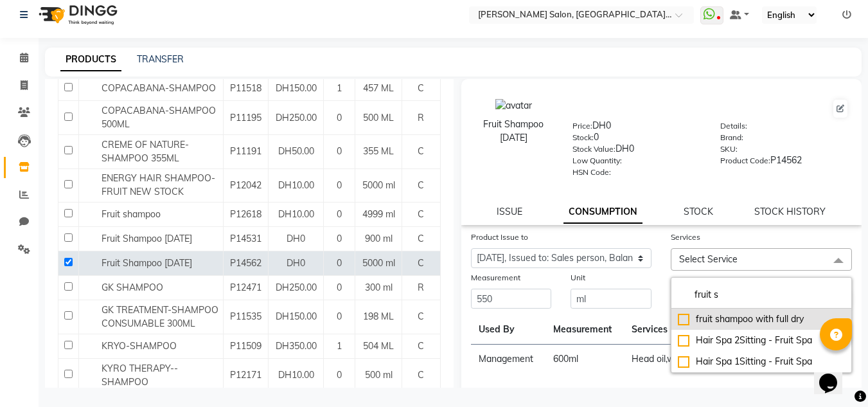 The width and height of the screenshot is (868, 407). I want to click on div: fruit shampoo with full dry, so click(761, 319).